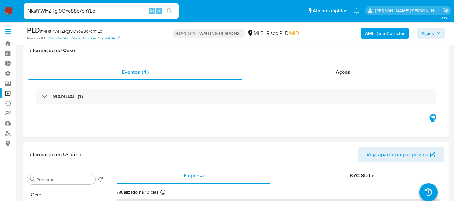  I want to click on b: AML Data Collector, so click(385, 33).